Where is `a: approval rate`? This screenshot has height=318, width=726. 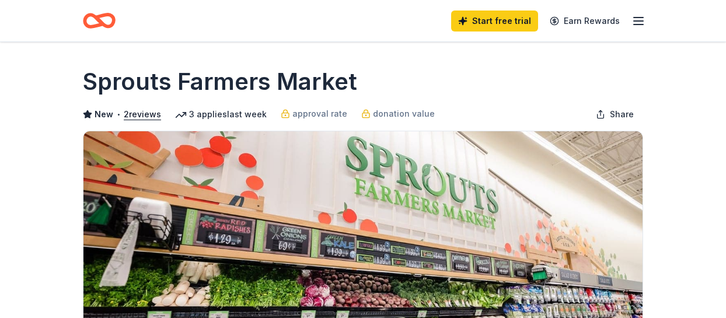 a: approval rate is located at coordinates (314, 114).